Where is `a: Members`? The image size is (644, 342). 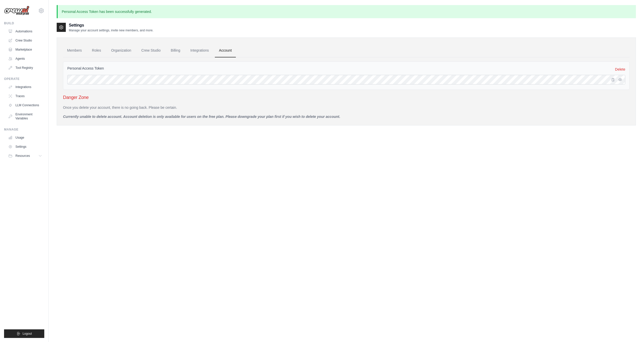 a: Members is located at coordinates (75, 51).